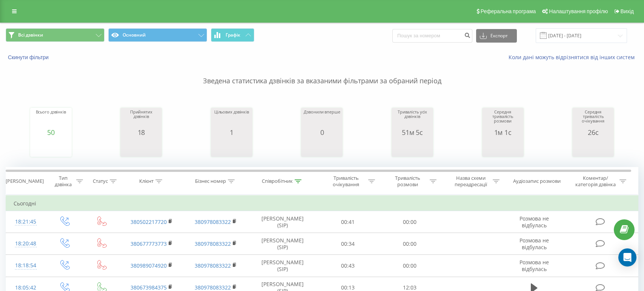 The width and height of the screenshot is (644, 291). What do you see at coordinates (26, 265) in the screenshot?
I see `div: 18:18:54` at bounding box center [26, 265].